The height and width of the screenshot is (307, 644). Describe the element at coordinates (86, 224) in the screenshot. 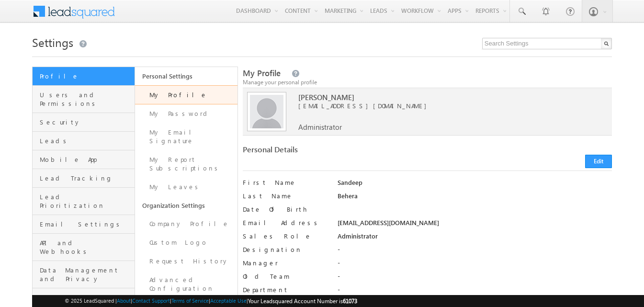

I see `span: Email Settings` at that location.